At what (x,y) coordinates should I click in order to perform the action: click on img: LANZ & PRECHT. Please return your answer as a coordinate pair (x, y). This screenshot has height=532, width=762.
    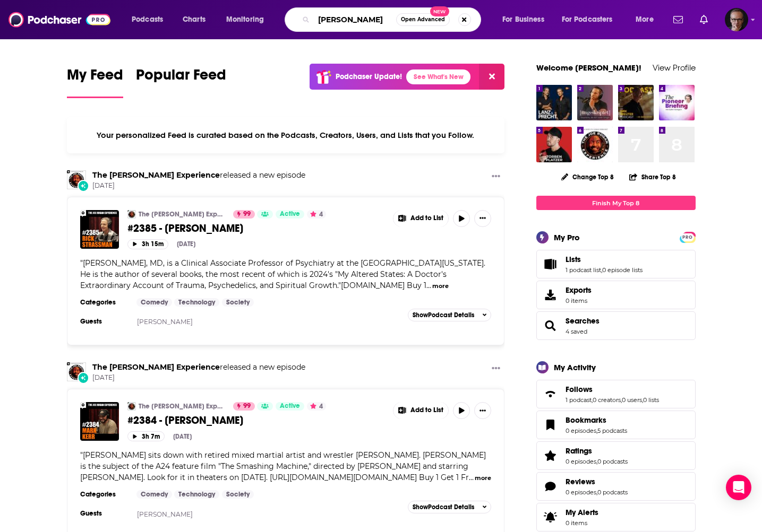
    Looking at the image, I should click on (554, 102).